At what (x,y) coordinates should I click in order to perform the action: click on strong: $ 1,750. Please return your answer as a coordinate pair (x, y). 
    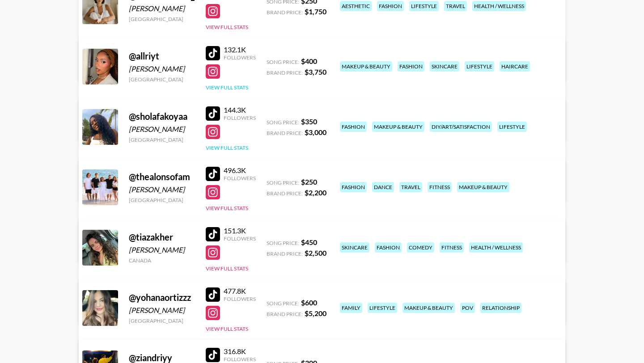
    Looking at the image, I should click on (315, 11).